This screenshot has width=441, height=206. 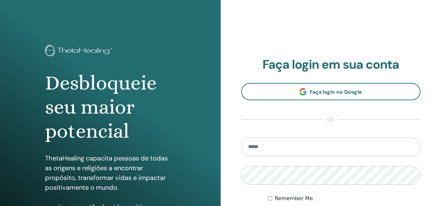 I want to click on span: ou, so click(x=330, y=120).